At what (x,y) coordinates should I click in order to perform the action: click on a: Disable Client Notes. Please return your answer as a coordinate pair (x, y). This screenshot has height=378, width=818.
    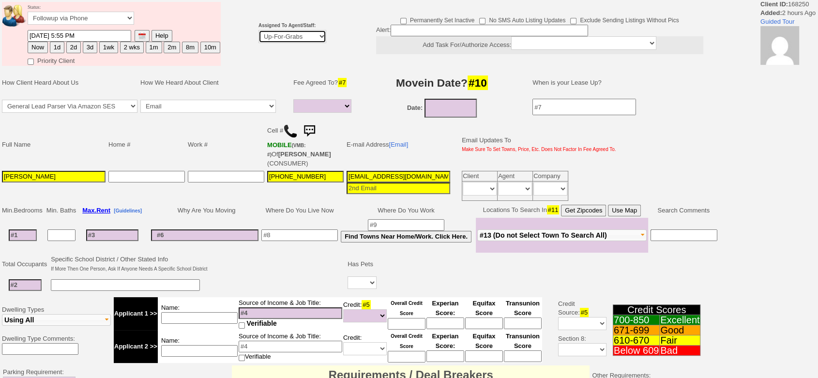
    Looking at the image, I should click on (695, 4).